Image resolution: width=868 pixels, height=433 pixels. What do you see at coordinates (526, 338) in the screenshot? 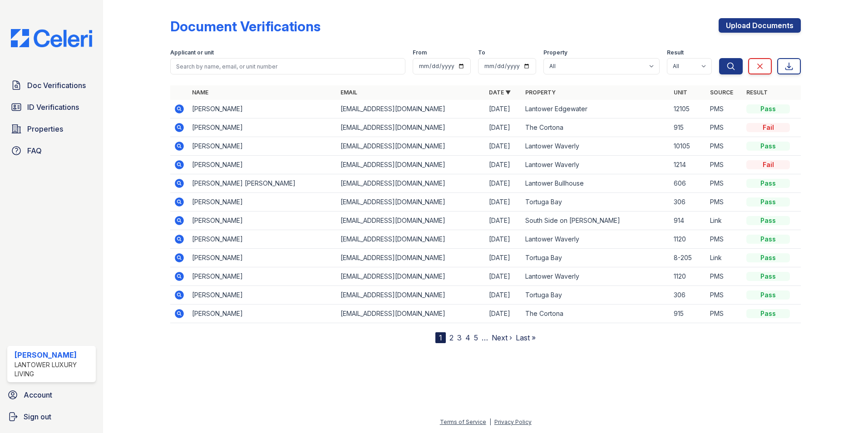
I see `a: Last »` at bounding box center [526, 338].